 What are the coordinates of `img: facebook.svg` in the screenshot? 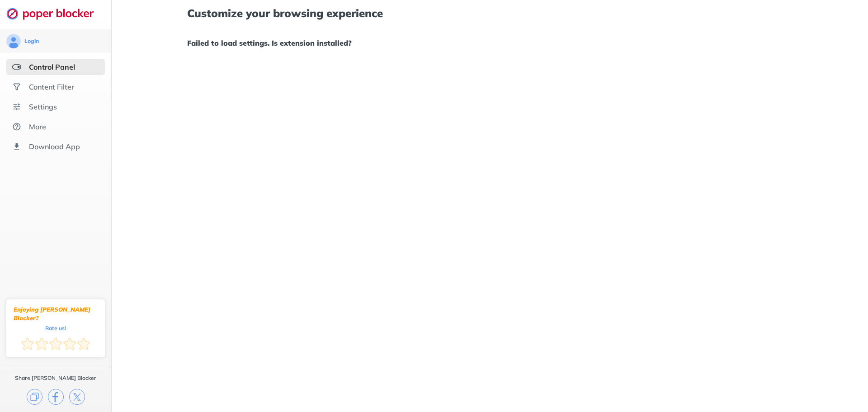 It's located at (56, 397).